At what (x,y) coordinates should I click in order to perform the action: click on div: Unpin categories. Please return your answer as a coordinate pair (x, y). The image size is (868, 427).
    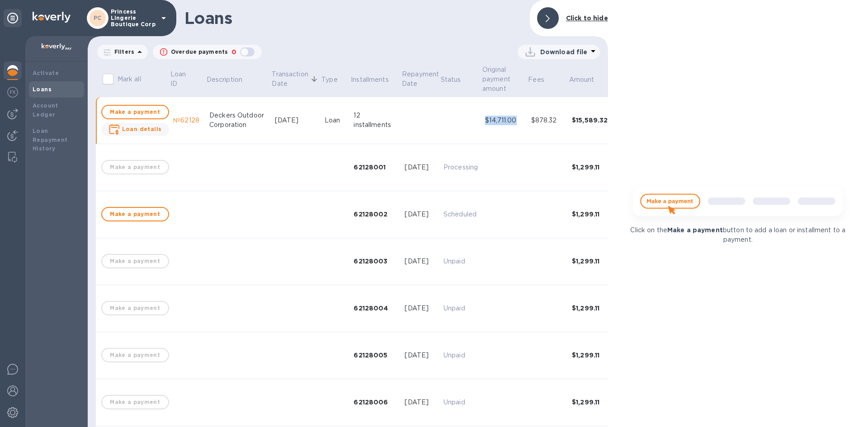
    Looking at the image, I should click on (12, 18).